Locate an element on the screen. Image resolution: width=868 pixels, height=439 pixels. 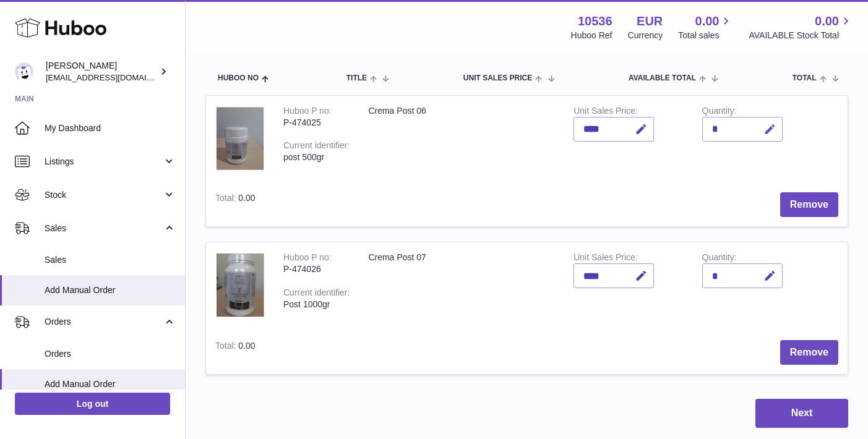
strong: EUR is located at coordinates (649, 21).